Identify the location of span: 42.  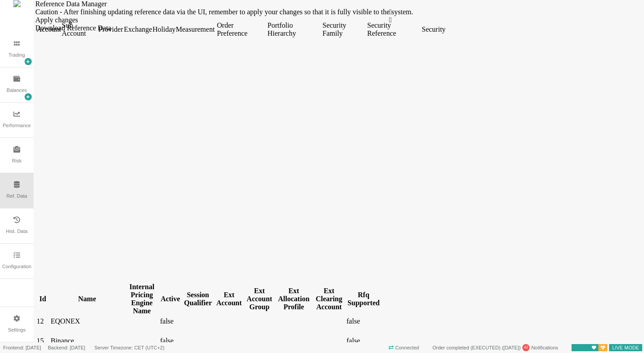
(526, 348).